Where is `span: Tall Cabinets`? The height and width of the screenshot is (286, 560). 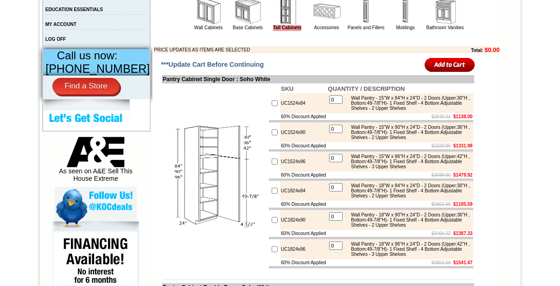
span: Tall Cabinets is located at coordinates (288, 28).